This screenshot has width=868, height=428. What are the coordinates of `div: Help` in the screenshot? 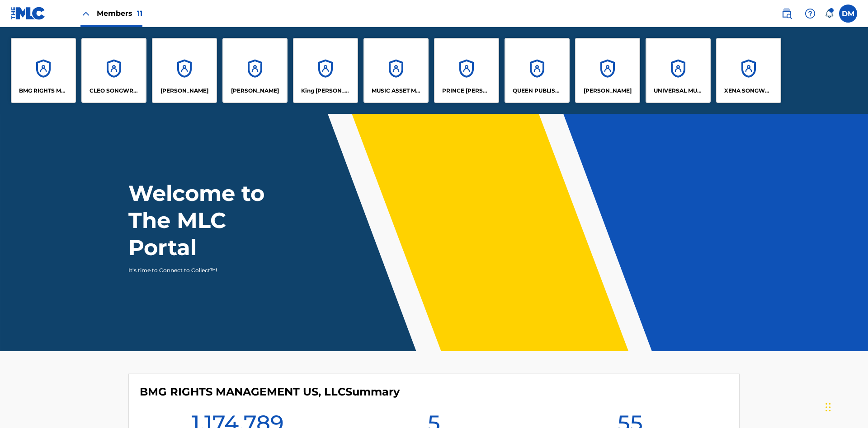 It's located at (809, 14).